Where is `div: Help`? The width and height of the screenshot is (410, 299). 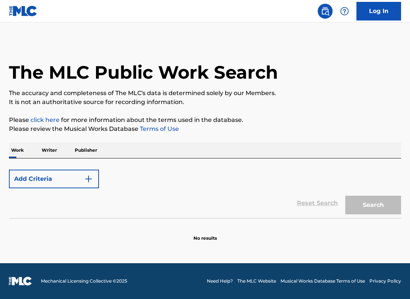 div: Help is located at coordinates (345, 11).